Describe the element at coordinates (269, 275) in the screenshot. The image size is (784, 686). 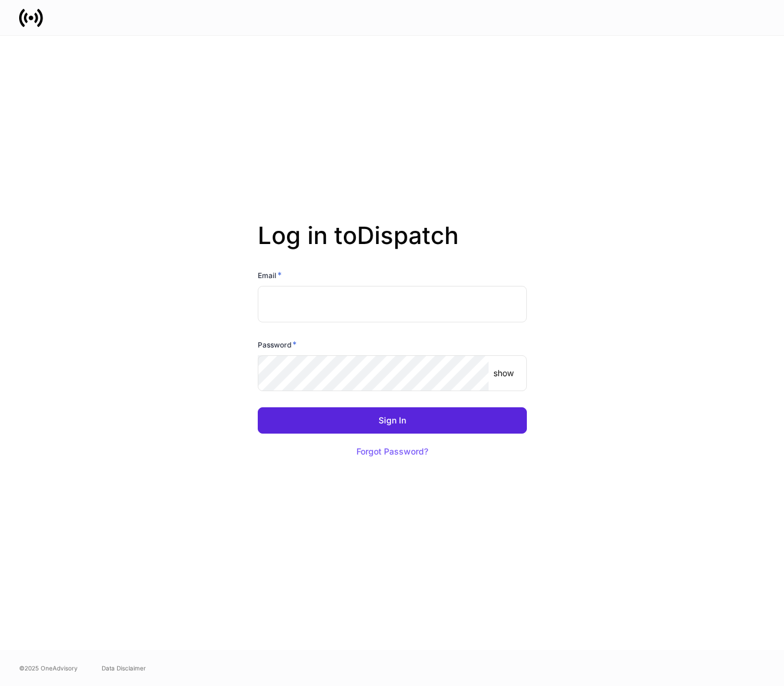
I see `h6: Email` at that location.